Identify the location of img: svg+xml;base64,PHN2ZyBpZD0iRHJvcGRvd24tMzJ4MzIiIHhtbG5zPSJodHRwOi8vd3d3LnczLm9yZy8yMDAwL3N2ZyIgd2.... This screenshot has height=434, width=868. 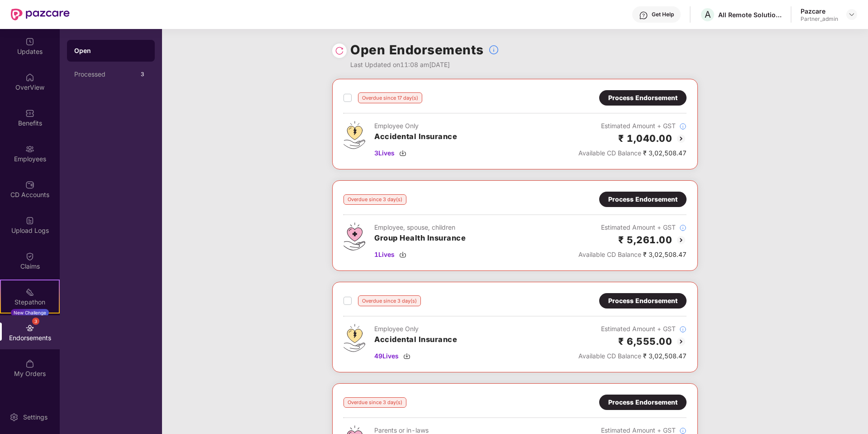
(852, 15).